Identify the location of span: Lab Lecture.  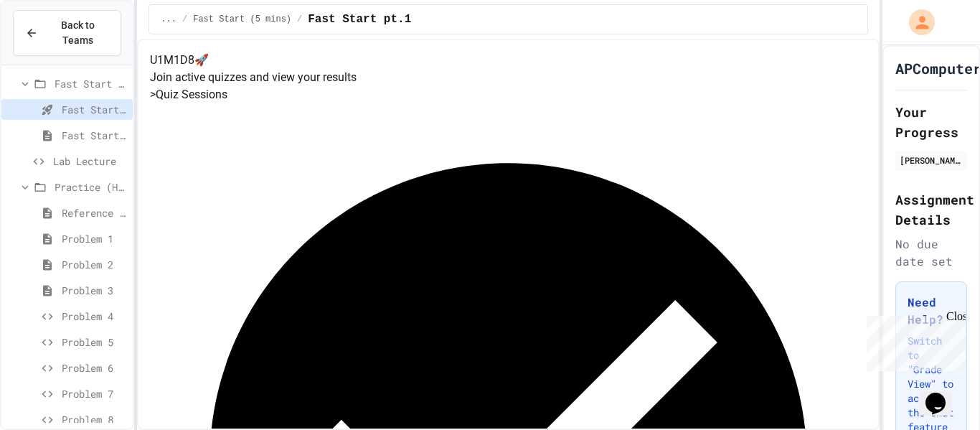
(90, 161).